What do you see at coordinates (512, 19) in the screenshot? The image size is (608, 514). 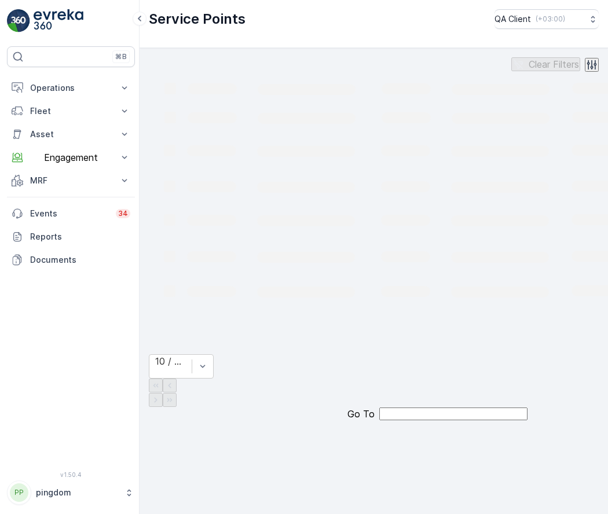 I see `p: QA Client` at bounding box center [512, 19].